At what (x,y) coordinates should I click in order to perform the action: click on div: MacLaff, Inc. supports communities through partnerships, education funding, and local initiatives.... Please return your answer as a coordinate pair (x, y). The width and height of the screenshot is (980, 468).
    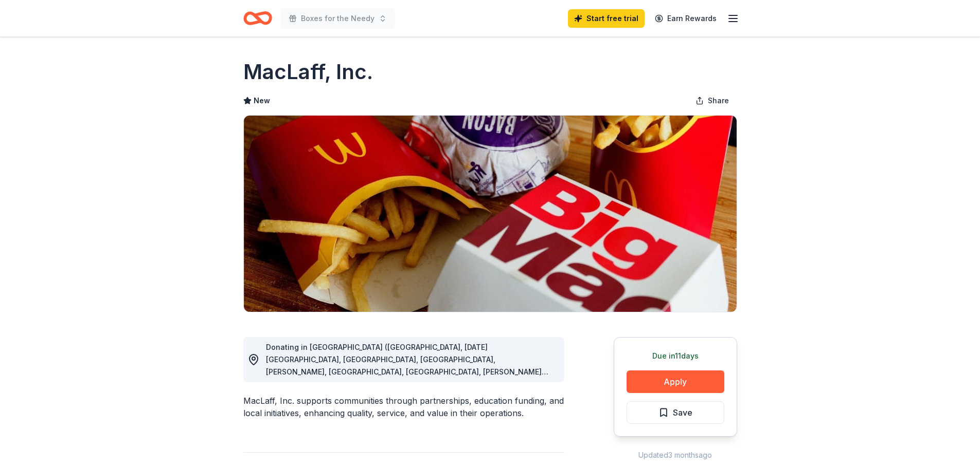
    Looking at the image, I should click on (404, 407).